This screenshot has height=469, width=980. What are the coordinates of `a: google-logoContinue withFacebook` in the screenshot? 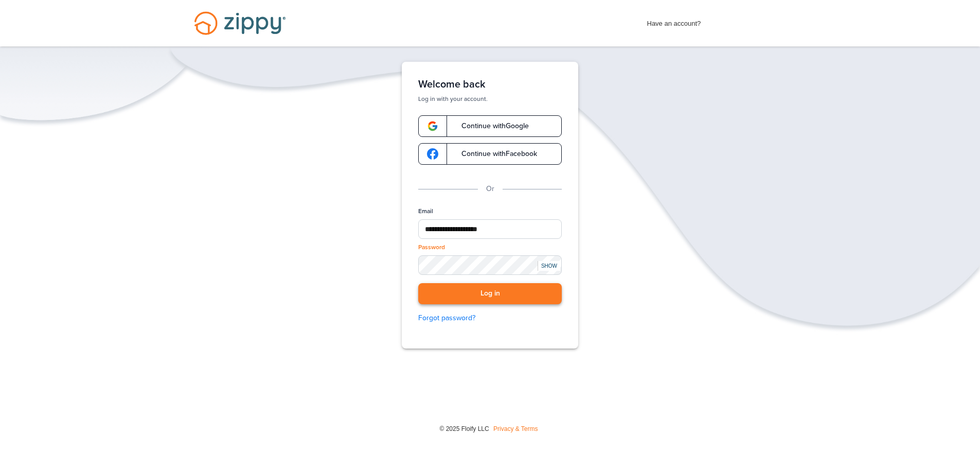 It's located at (490, 153).